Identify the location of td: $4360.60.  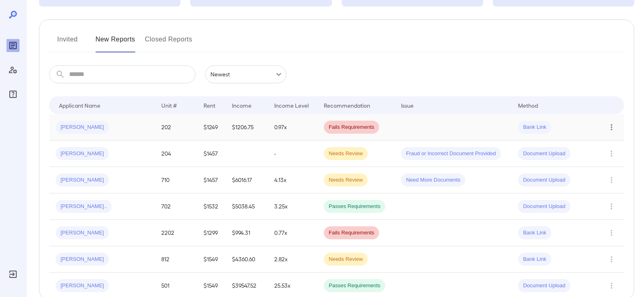
(247, 259).